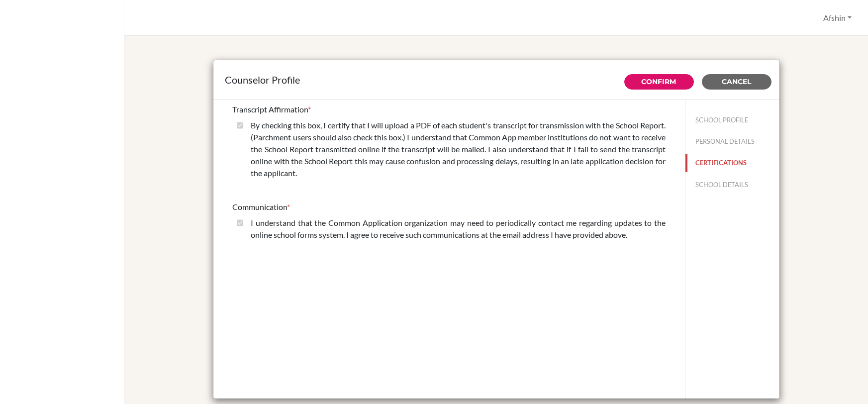  Describe the element at coordinates (458, 150) in the screenshot. I see `label: By checking this box, I certify that I will upload a PDF of each student's transcript for transmi...` at that location.